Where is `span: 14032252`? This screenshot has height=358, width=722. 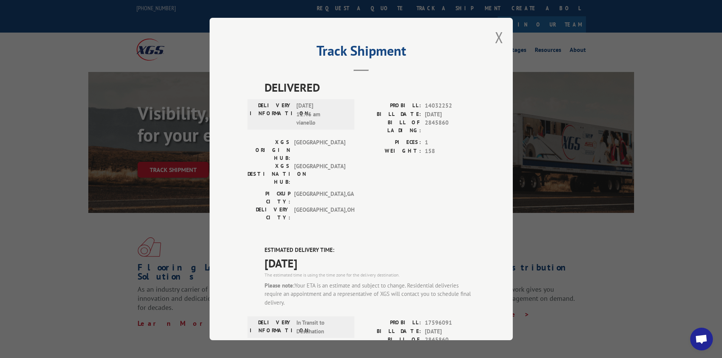 span: 14032252 is located at coordinates (450, 106).